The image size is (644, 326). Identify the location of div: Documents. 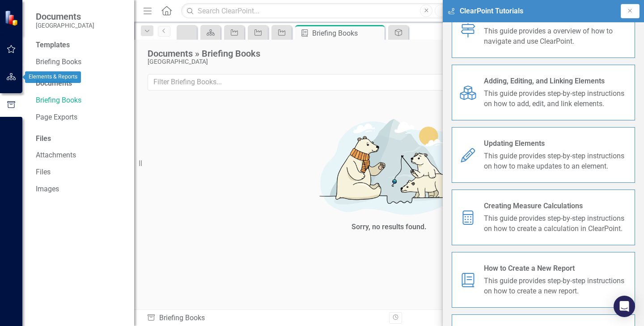
(80, 84).